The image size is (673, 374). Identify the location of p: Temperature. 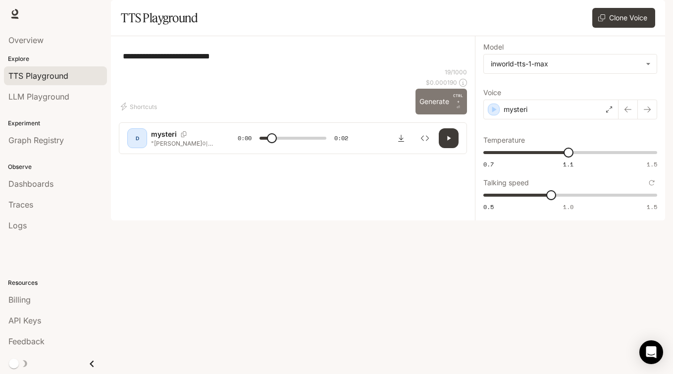
(504, 140).